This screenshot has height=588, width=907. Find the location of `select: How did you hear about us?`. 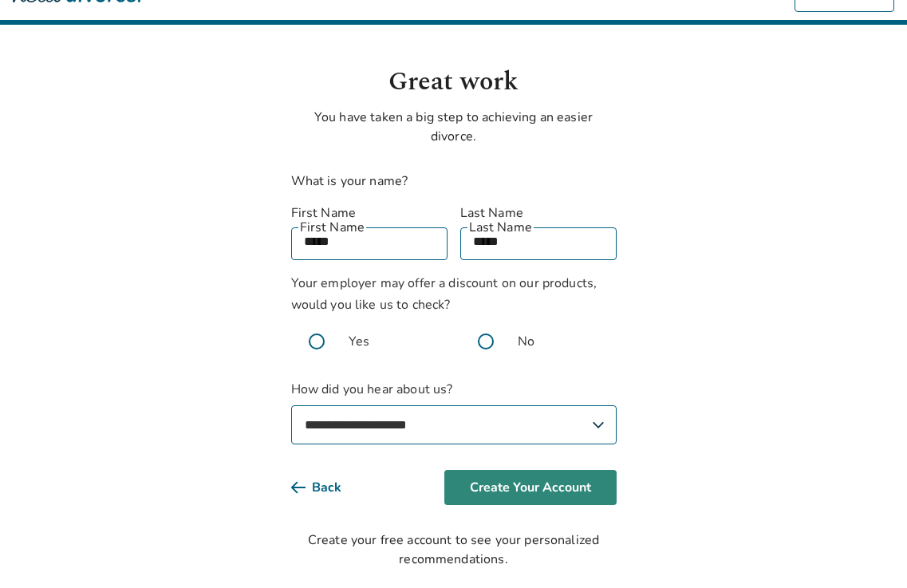

select: How did you hear about us? is located at coordinates (454, 424).